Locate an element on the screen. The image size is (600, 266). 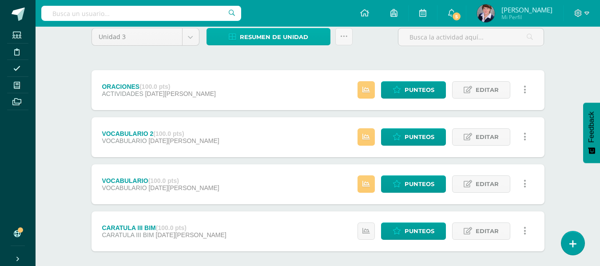
span: Mi Perfil is located at coordinates (527, 17).